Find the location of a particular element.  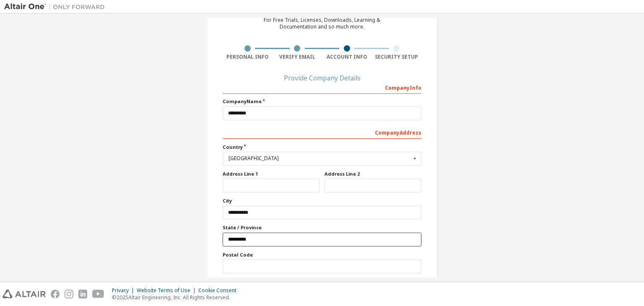

img: altair_logo.svg is located at coordinates (24, 294).